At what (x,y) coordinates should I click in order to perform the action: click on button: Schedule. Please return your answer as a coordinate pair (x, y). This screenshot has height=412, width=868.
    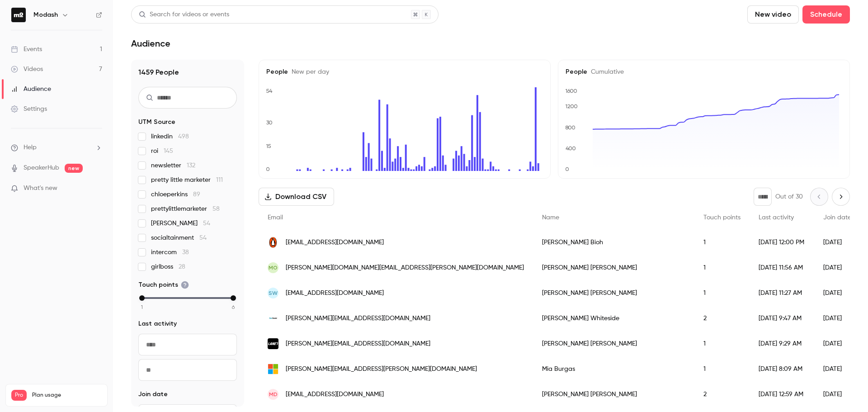
    Looking at the image, I should click on (826, 14).